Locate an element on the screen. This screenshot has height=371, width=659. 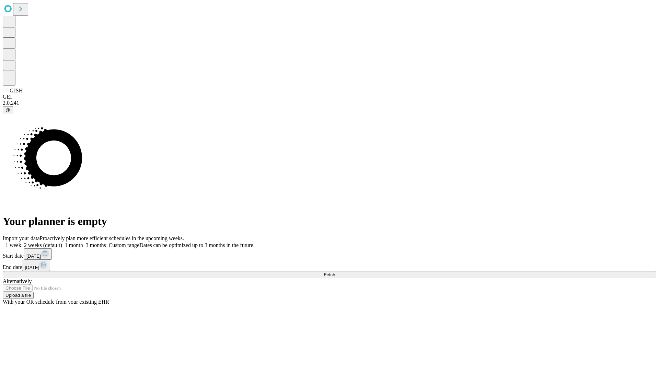
span: GJSH is located at coordinates (16, 90).